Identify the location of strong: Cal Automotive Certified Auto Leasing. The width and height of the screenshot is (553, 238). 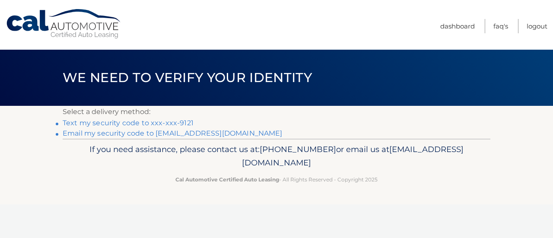
(227, 179).